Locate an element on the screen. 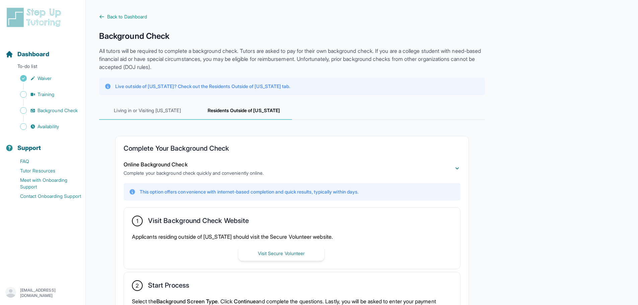 The width and height of the screenshot is (638, 305). nav: Tabs is located at coordinates (292, 111).